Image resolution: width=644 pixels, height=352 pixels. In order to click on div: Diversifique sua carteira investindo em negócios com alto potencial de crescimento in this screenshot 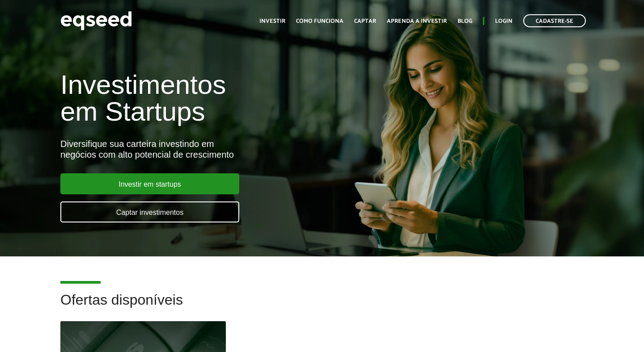, I will do `click(214, 149)`.